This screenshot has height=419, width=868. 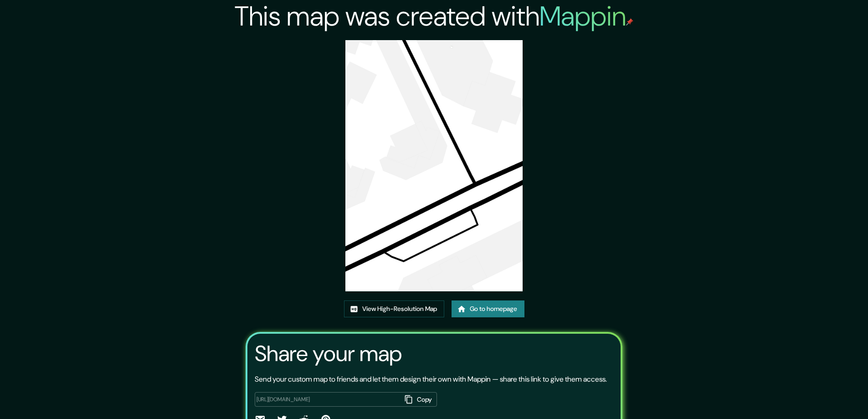 What do you see at coordinates (435, 165) in the screenshot?
I see `img: created-map` at bounding box center [435, 165].